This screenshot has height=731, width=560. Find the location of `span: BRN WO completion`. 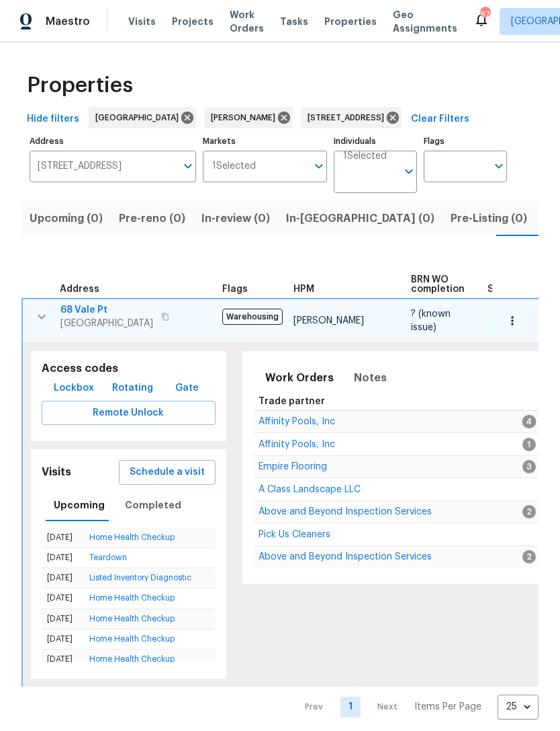

span: BRN WO completion is located at coordinates (438, 284).